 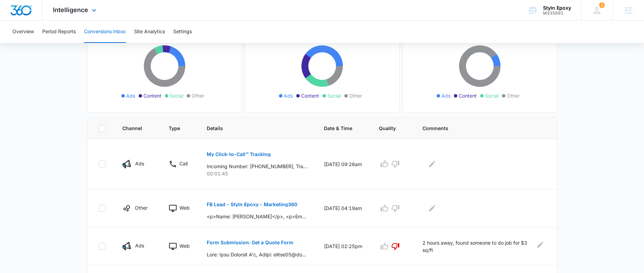 What do you see at coordinates (387, 128) in the screenshot?
I see `span: Quality` at bounding box center [387, 128].